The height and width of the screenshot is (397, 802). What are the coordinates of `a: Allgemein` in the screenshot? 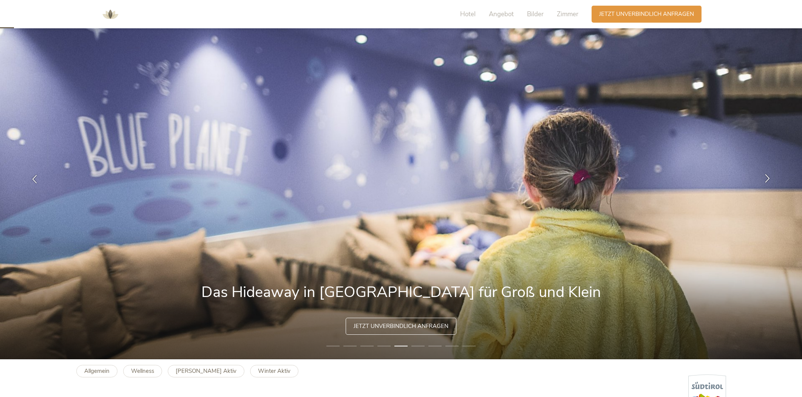 It's located at (97, 371).